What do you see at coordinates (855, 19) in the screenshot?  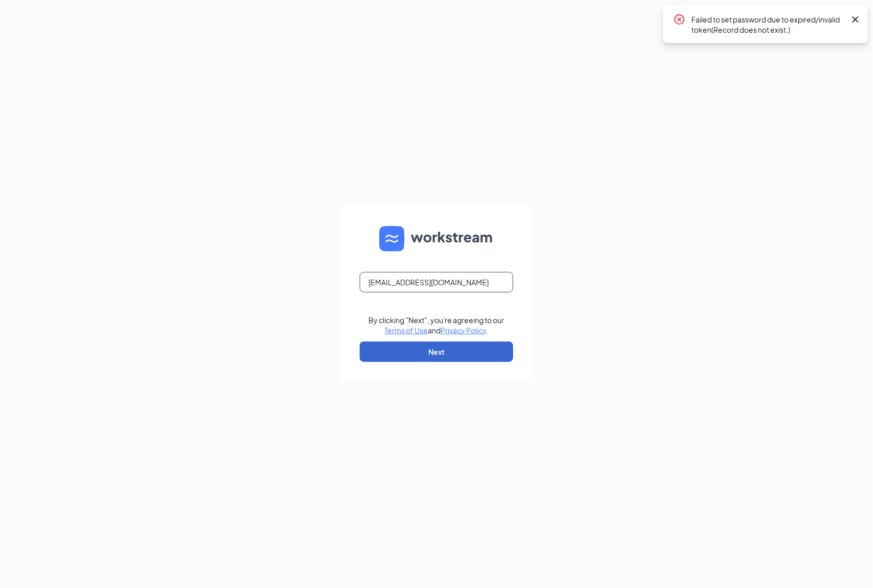 I see `svg: Cross` at bounding box center [855, 19].